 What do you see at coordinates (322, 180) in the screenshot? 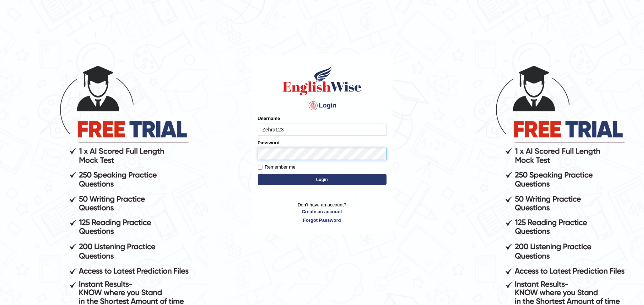
I see `button: Login` at bounding box center [322, 180].